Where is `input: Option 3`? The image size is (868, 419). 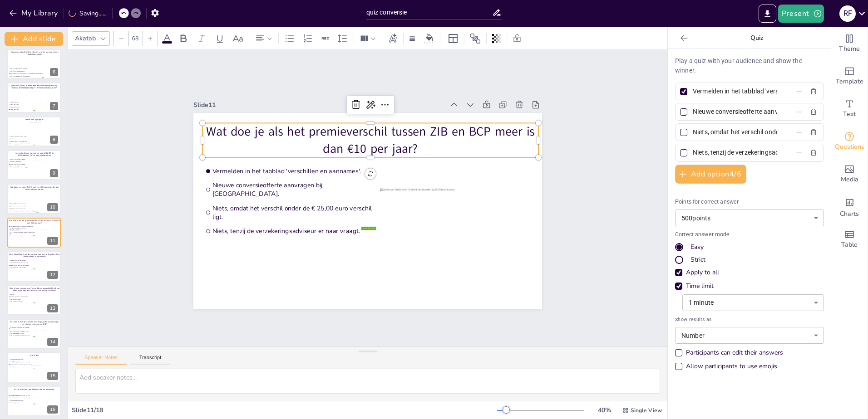 input: Option 3 is located at coordinates (735, 132).